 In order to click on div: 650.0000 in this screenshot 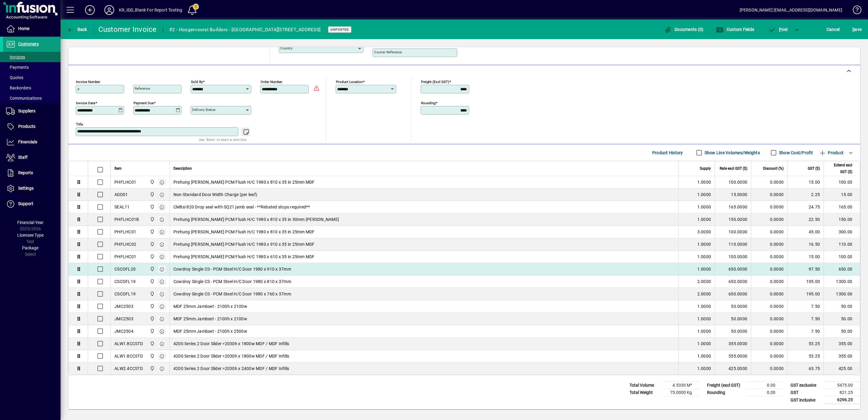, I will do `click(733, 269)`.